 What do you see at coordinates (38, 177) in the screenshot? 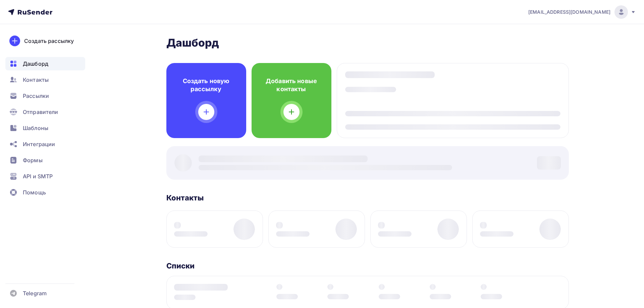
I see `span: API и SMTP` at bounding box center [38, 177].